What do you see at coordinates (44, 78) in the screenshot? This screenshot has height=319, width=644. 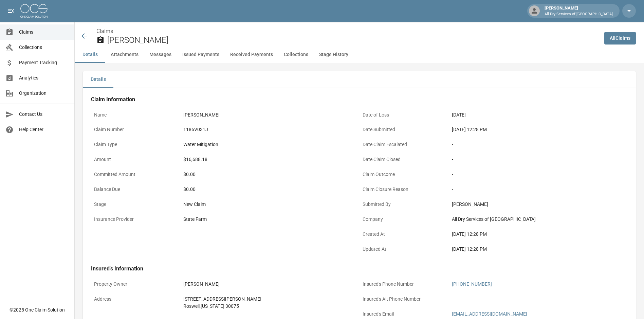 I see `span: Analytics` at bounding box center [44, 78].